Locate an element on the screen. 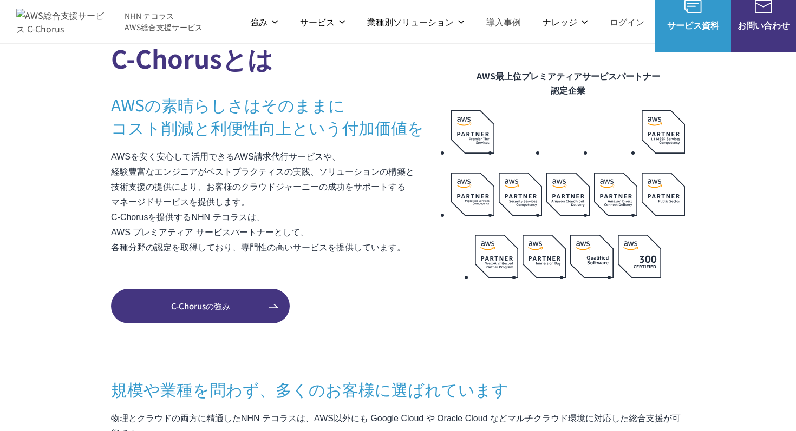 Image resolution: width=796 pixels, height=431 pixels. p: 業種別ソリューション is located at coordinates (416, 22).